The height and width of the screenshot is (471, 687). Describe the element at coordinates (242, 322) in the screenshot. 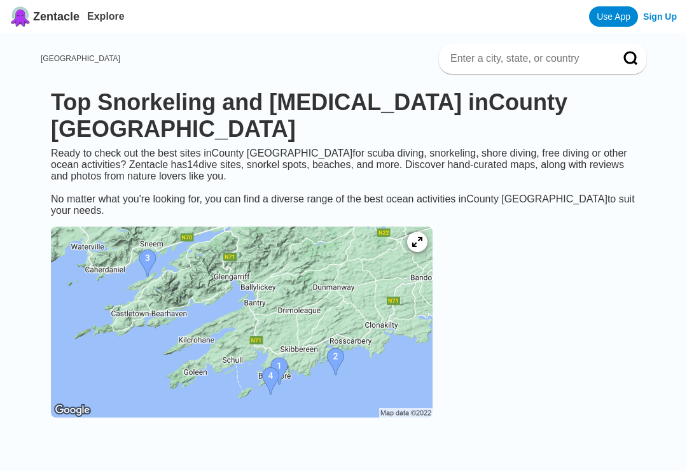

I see `img: County Cork dive site map` at that location.